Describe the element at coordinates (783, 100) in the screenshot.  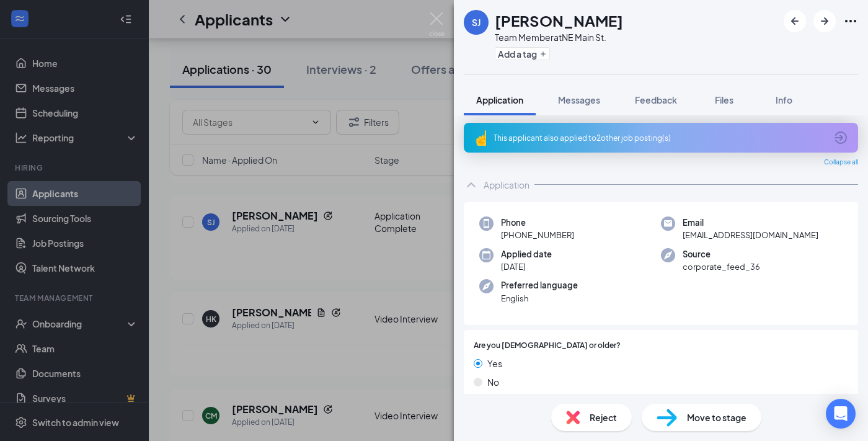
I see `span: Info` at that location.